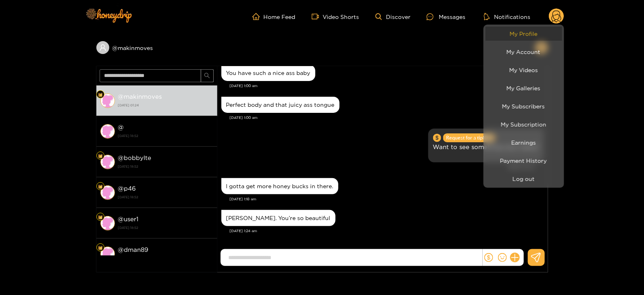 This screenshot has height=295, width=644. Describe the element at coordinates (524, 52) in the screenshot. I see `a: My Account` at that location.